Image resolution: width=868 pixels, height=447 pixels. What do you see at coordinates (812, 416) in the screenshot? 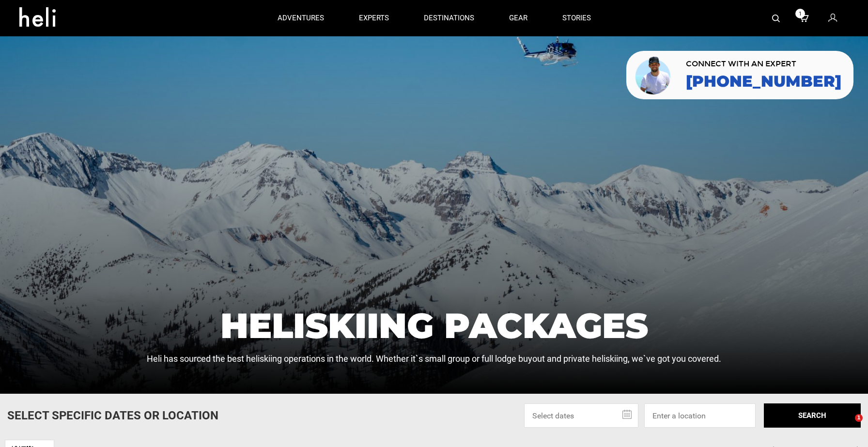
I see `button: SEARCH` at bounding box center [812, 416].